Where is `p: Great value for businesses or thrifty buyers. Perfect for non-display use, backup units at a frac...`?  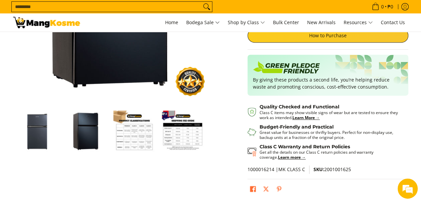 p: Great value for businesses or thrifty buyers. Perfect for non-display use, backup units at a frac... is located at coordinates (330, 135).